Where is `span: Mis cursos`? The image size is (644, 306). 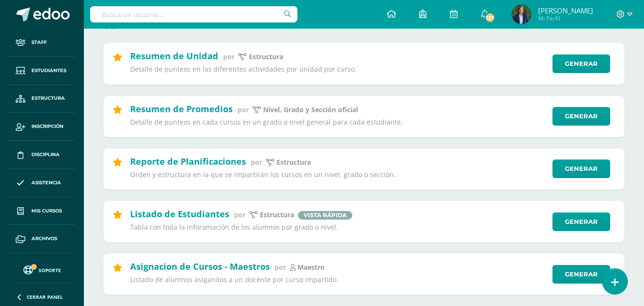 span: Mis cursos is located at coordinates (46, 210).